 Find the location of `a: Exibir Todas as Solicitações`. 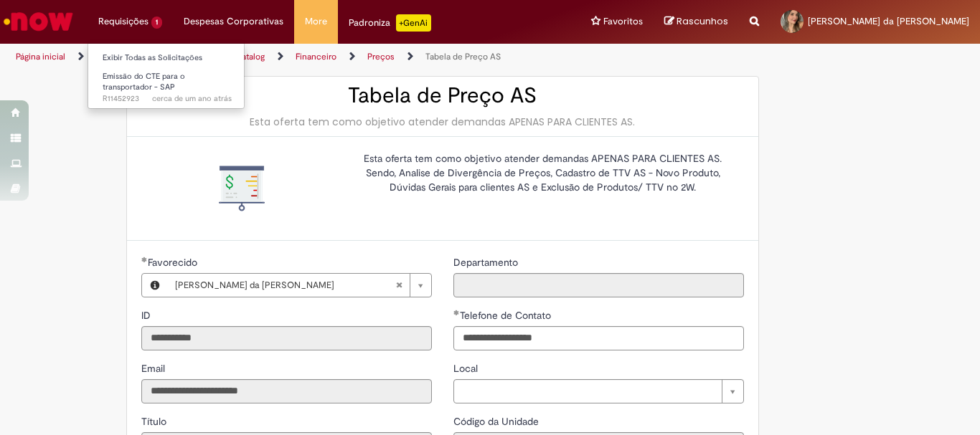

a: Exibir Todas as Solicitações is located at coordinates (167, 58).